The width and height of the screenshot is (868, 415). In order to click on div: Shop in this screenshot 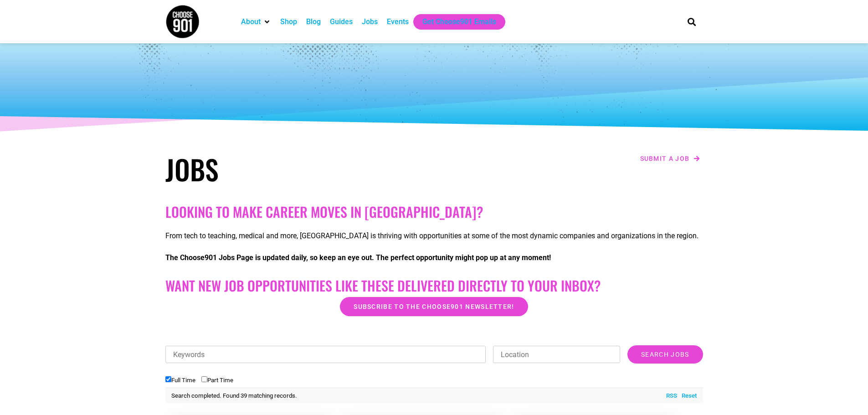, I will do `click(288, 22)`.